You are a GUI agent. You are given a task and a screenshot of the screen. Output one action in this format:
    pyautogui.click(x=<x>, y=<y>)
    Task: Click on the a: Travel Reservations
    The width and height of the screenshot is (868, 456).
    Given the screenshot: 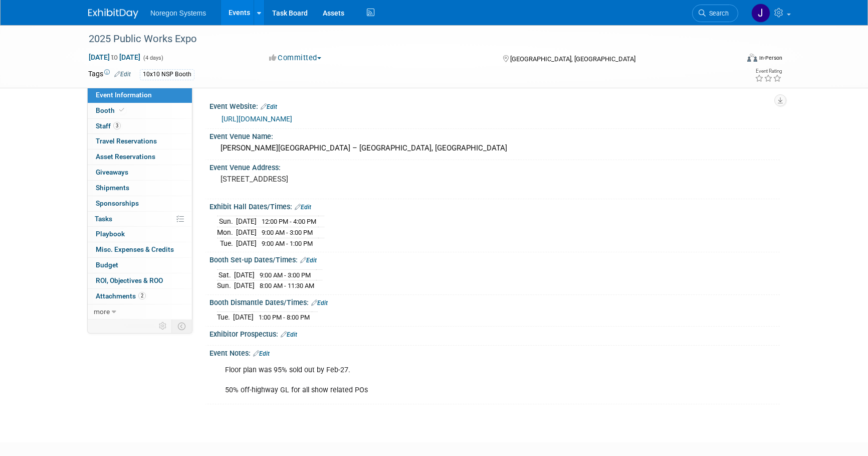 What is the action you would take?
    pyautogui.click(x=140, y=142)
    